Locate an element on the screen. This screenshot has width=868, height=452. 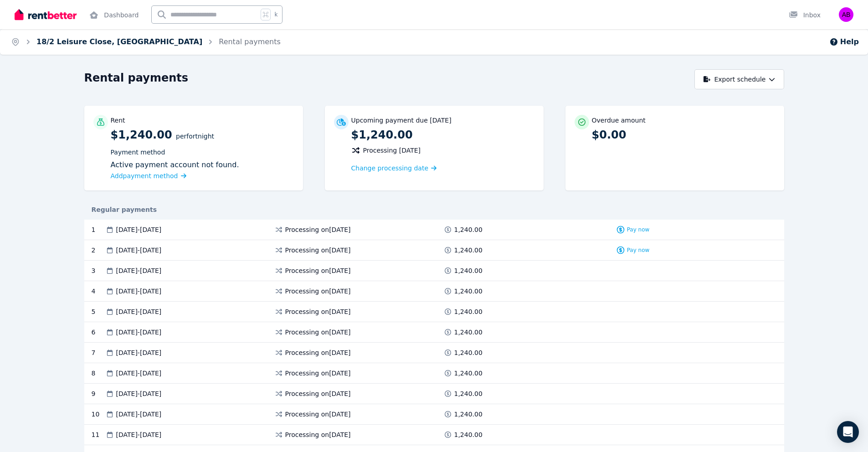
div: Open Intercom Messenger is located at coordinates (848, 433).